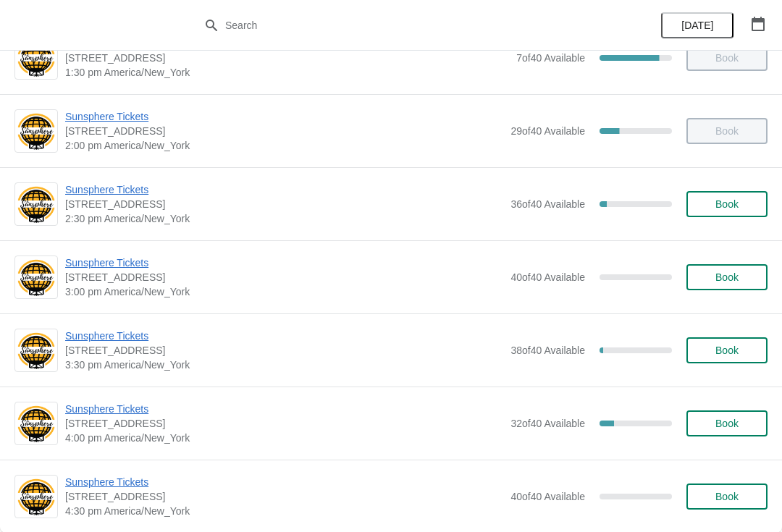  Describe the element at coordinates (36, 277) in the screenshot. I see `img: Sunsphere Tickets | 810 Clinch Avenue, Knoxville, TN, USA | 3:00 pm America/New_York` at that location.